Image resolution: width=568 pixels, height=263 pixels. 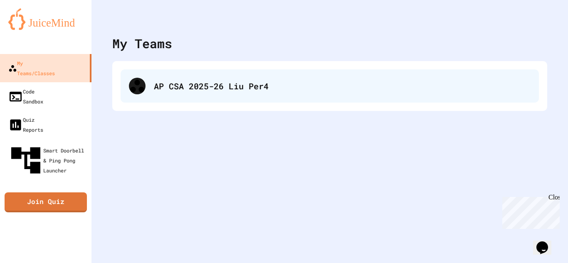 I want to click on div: Code Sandbox, so click(x=26, y=96).